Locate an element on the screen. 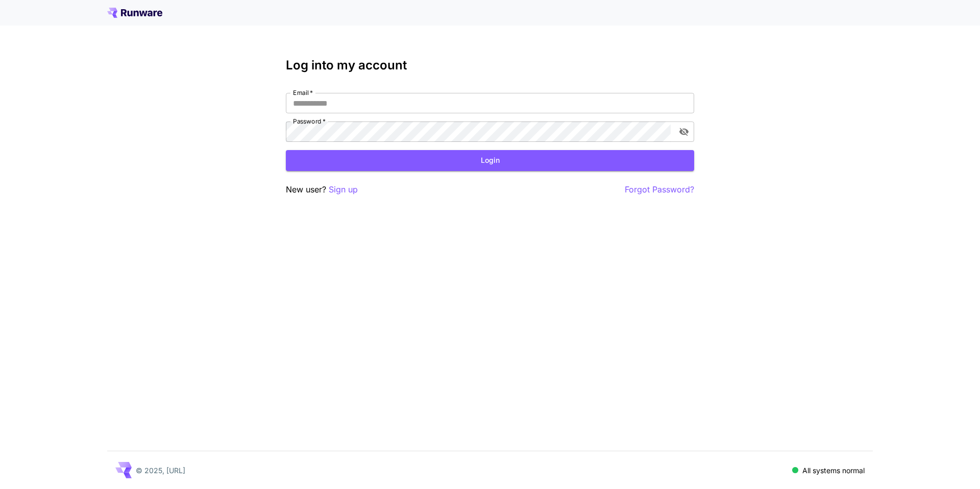 The width and height of the screenshot is (980, 489). p: Sign up is located at coordinates (343, 190).